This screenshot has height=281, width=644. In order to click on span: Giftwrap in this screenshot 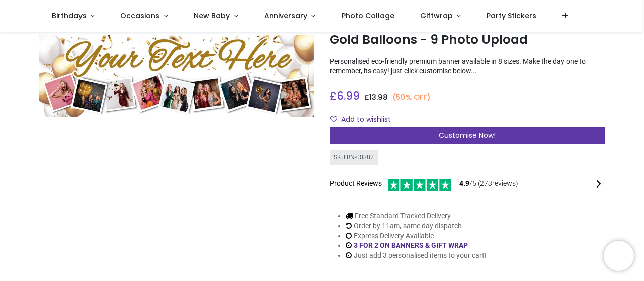, I will do `click(436, 15)`.